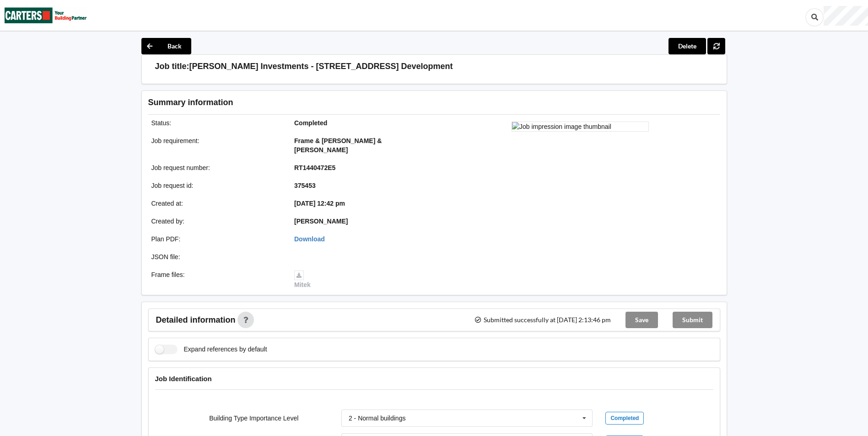  I want to click on label: Expand references by default, so click(211, 350).